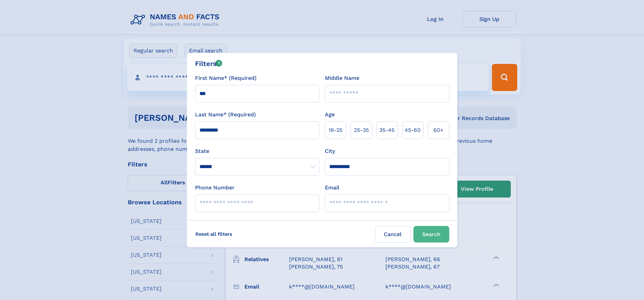 This screenshot has height=300, width=644. I want to click on label: Middle Name, so click(342, 78).